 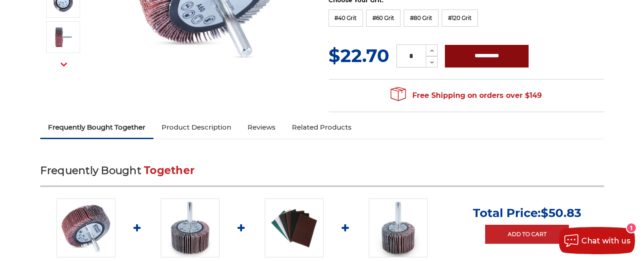 I want to click on span: Chat with us, so click(x=606, y=241).